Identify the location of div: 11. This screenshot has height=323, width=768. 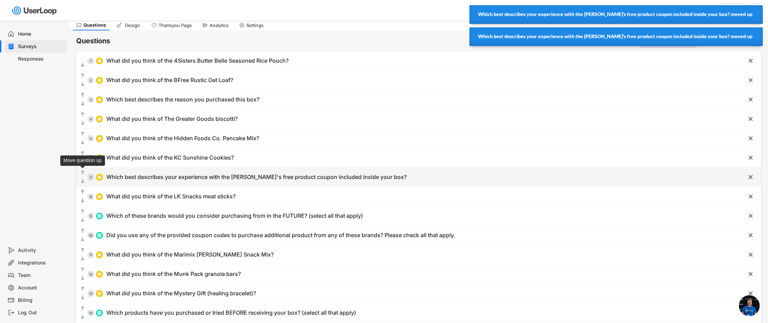
(91, 255).